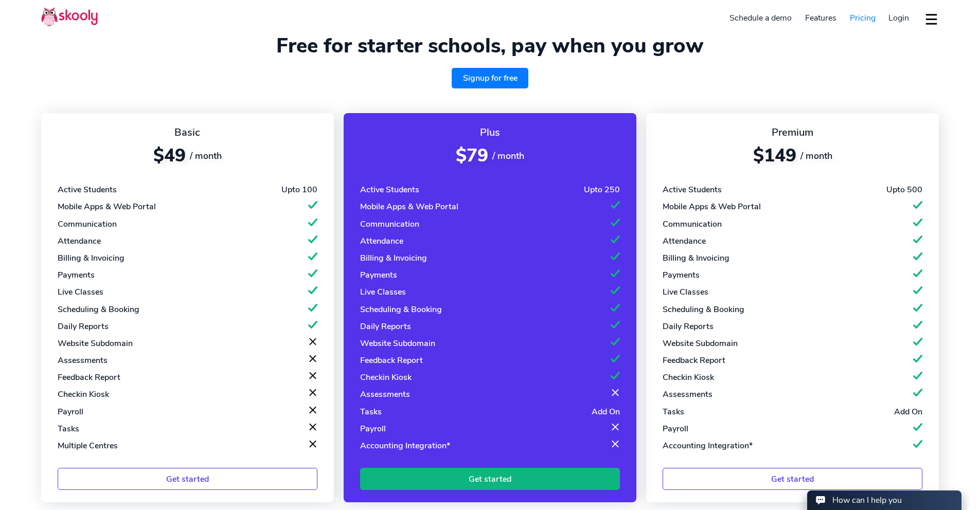 Image resolution: width=980 pixels, height=510 pixels. I want to click on h1: Free for starter schools, pay when you grow, so click(490, 46).